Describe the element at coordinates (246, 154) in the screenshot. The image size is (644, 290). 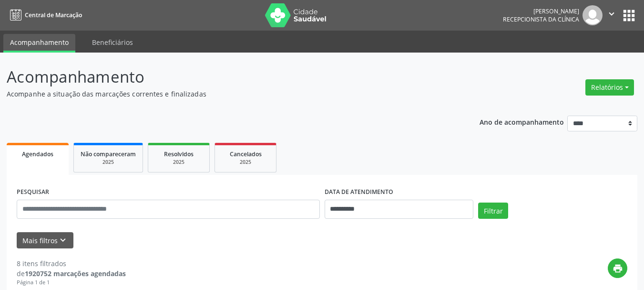
I see `span: Cancelados` at that location.